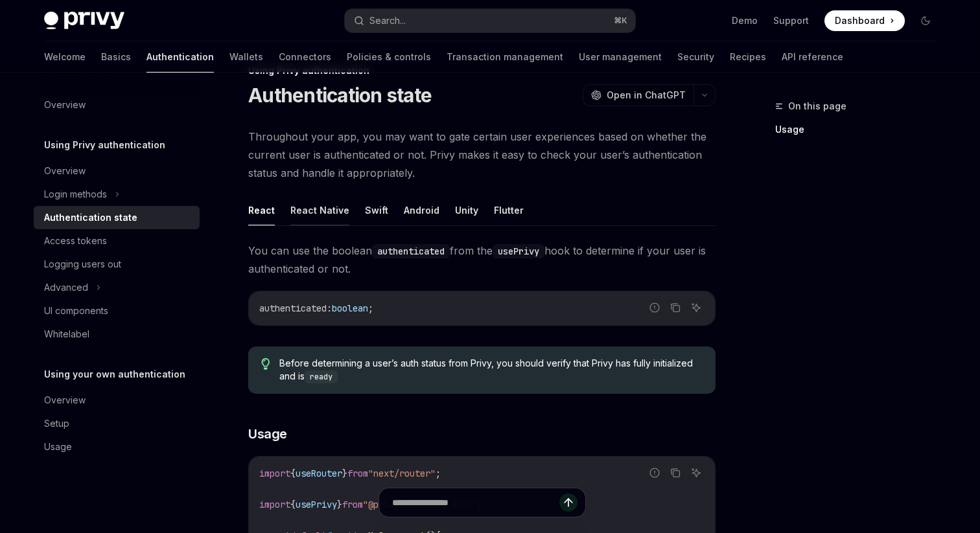 The width and height of the screenshot is (980, 533). Describe the element at coordinates (350, 308) in the screenshot. I see `span: boolean` at that location.